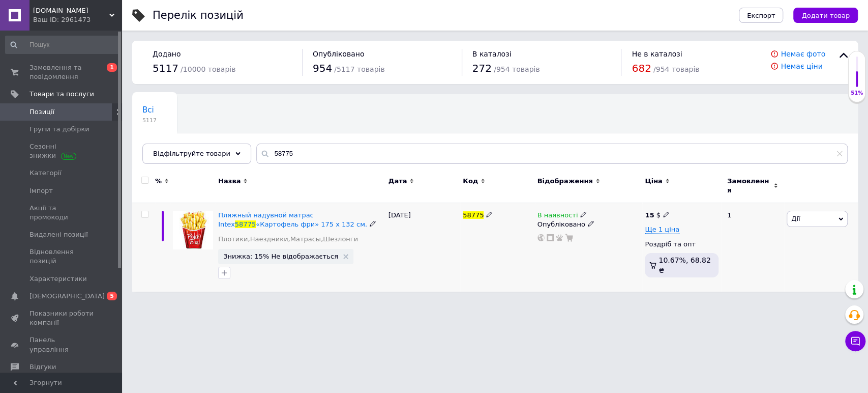  Describe the element at coordinates (482, 68) in the screenshot. I see `span: 272` at that location.